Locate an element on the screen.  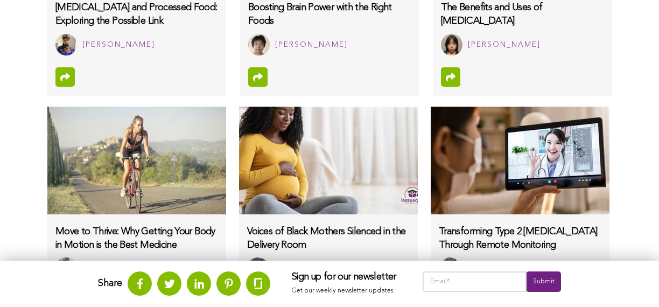
p: Get our weekly newsletter updates. is located at coordinates (346, 291).